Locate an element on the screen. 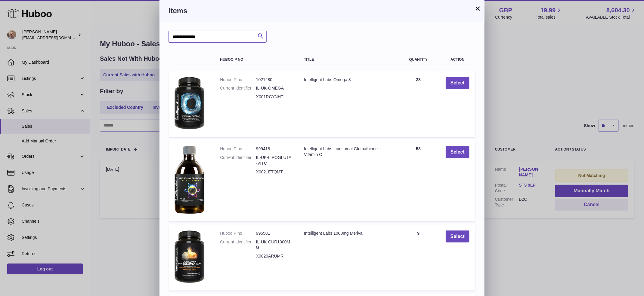 The image size is (644, 296). th: Title is located at coordinates (348, 59).